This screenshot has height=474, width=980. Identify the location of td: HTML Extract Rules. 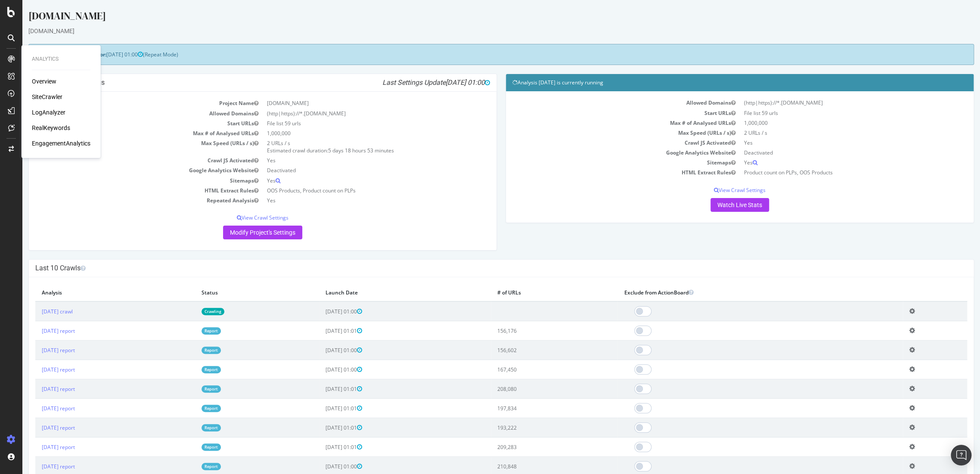
(126, 190).